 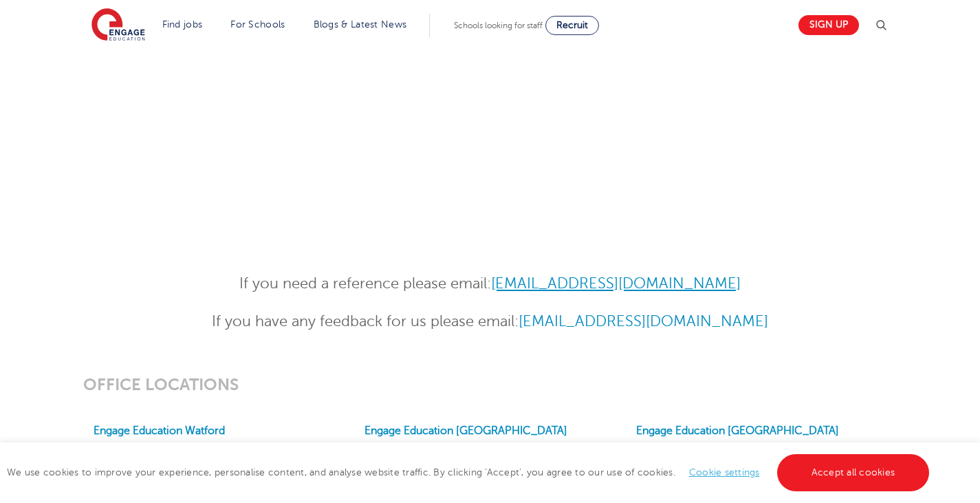 What do you see at coordinates (470, 472) in the screenshot?
I see `span: We use cookies to improve your experience, personalise content, and analyse website traffic. By c...` at bounding box center [470, 472].